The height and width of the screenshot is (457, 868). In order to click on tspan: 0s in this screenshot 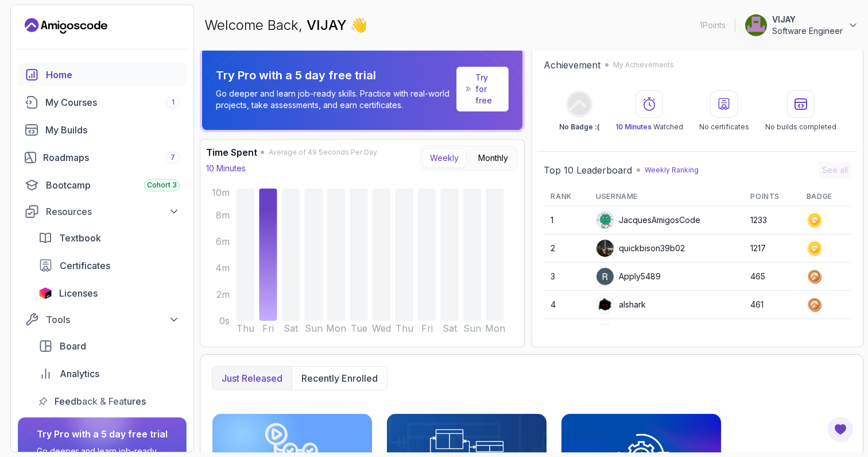, I will do `click(225, 320)`.